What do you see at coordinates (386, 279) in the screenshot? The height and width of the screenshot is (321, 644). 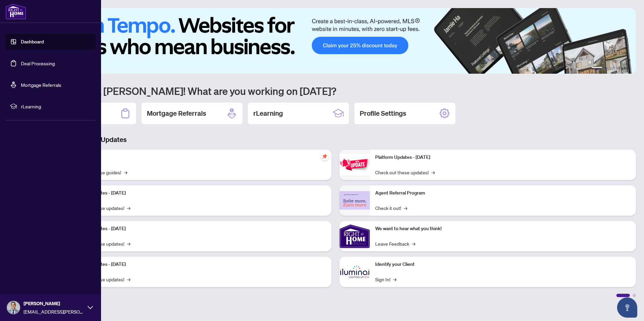 I see `a: Sign In!→` at bounding box center [386, 279].